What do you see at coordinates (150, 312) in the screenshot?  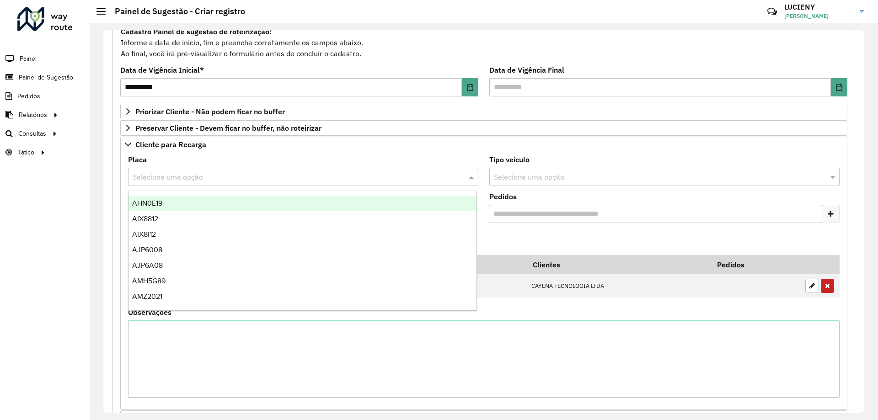 I see `label: Observações` at bounding box center [150, 312].